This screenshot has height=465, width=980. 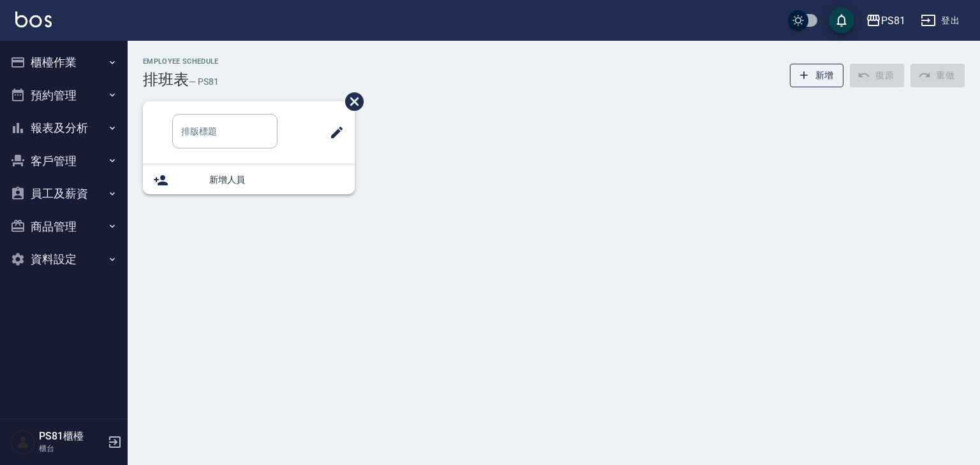 I want to click on h3: 排班表, so click(x=166, y=80).